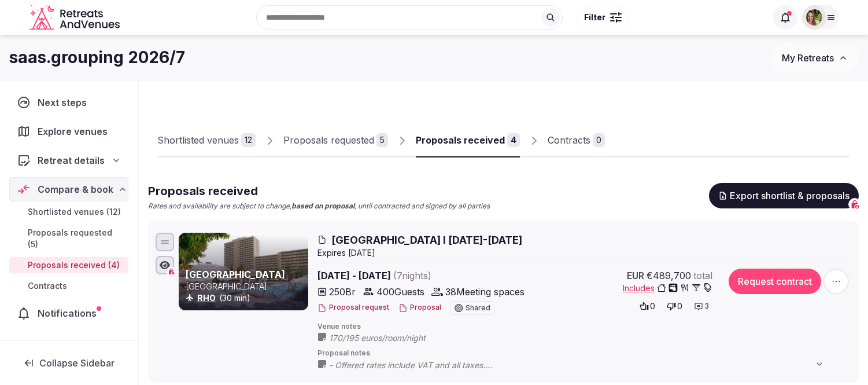 The height and width of the screenshot is (385, 868). What do you see at coordinates (635, 276) in the screenshot?
I see `span: EUR` at bounding box center [635, 276].